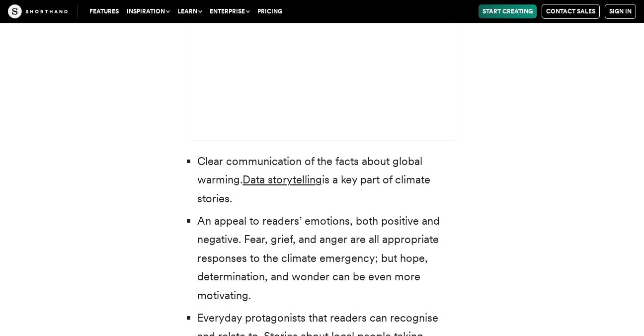 This screenshot has height=336, width=644. What do you see at coordinates (326, 180) in the screenshot?
I see `li: Clear communication of the facts about global warming. is a key part of climate stories.` at bounding box center [326, 180].